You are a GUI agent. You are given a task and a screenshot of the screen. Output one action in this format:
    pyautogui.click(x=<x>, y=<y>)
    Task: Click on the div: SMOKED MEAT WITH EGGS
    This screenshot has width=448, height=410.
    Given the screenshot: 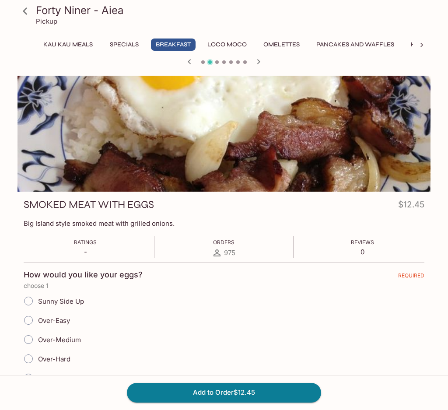 What is the action you would take?
    pyautogui.click(x=224, y=134)
    